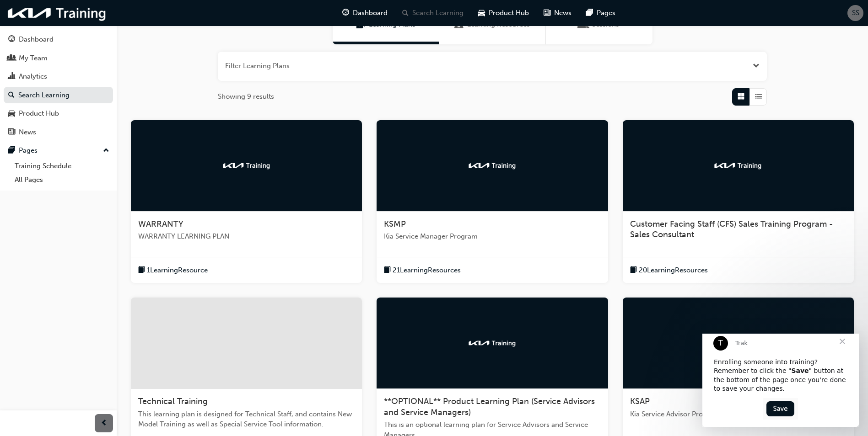 The height and width of the screenshot is (436, 868). What do you see at coordinates (97, 37) in the screenshot?
I see `b: Save` at bounding box center [97, 37].